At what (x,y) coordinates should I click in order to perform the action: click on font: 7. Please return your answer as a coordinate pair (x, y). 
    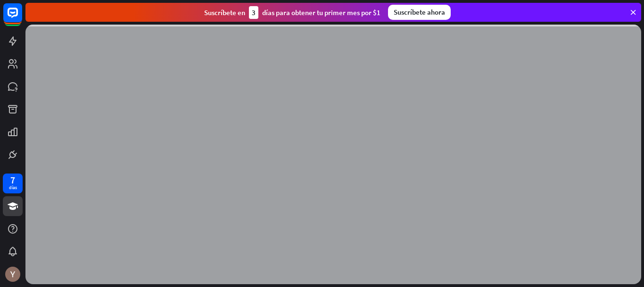
    Looking at the image, I should click on (13, 180).